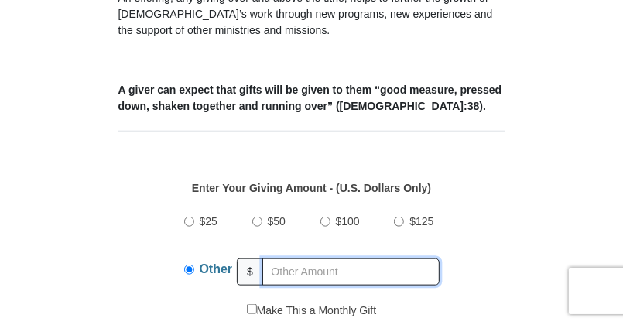 The height and width of the screenshot is (325, 623). I want to click on input: Other Amount, so click(351, 272).